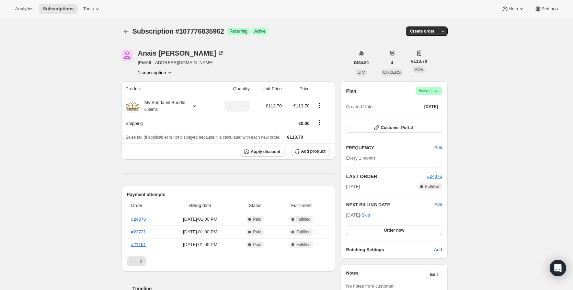 Image resolution: width=573 pixels, height=290 pixels. I want to click on span: Subscription #107776835962, so click(178, 31).